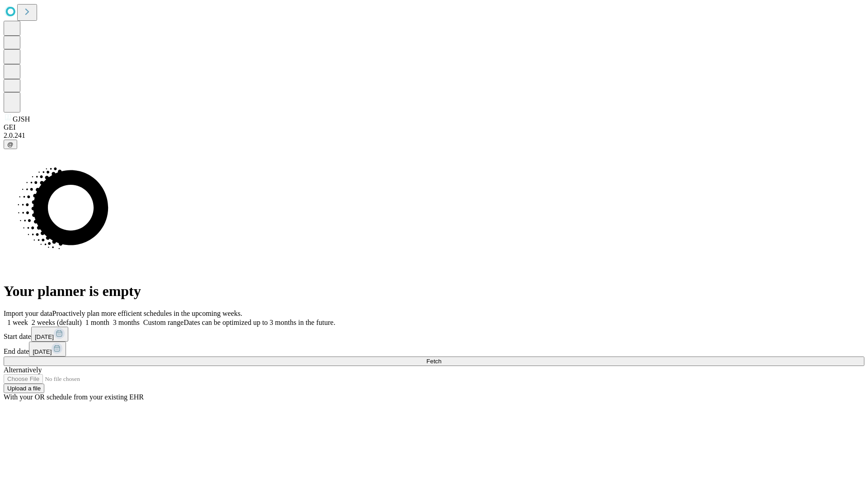  What do you see at coordinates (433, 361) in the screenshot?
I see `span: Fetch` at bounding box center [433, 361].